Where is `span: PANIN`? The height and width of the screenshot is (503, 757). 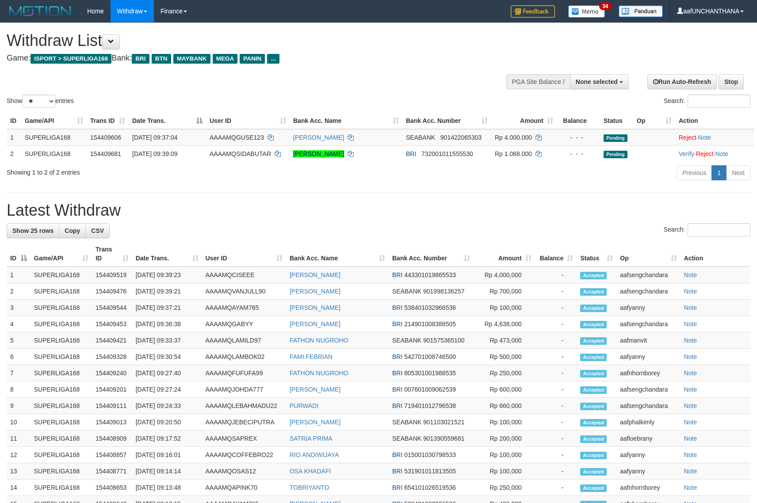
span: PANIN is located at coordinates (252, 59).